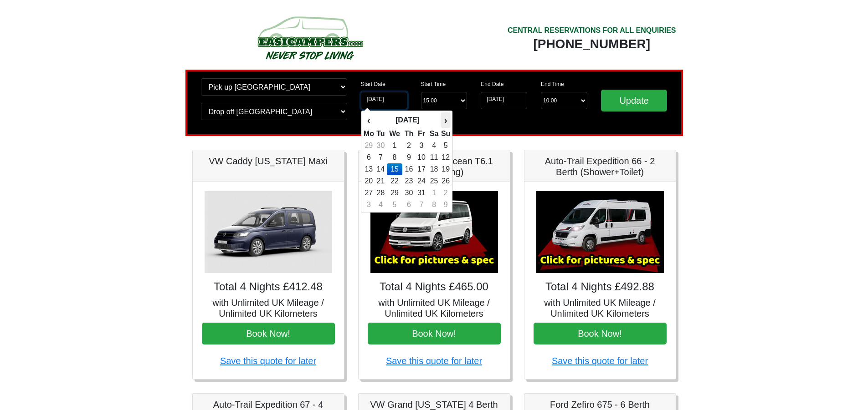  What do you see at coordinates (268, 232) in the screenshot?
I see `img: VW Caddy California Maxi` at bounding box center [268, 232].